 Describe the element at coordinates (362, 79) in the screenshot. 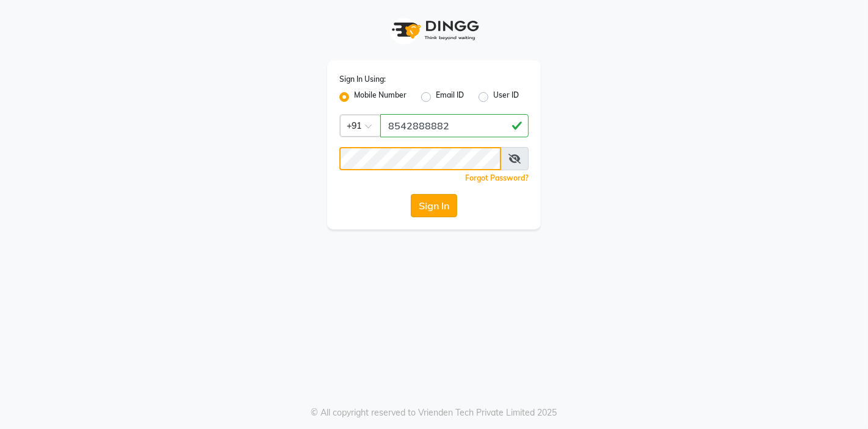

I see `label: Sign In Using:` at that location.